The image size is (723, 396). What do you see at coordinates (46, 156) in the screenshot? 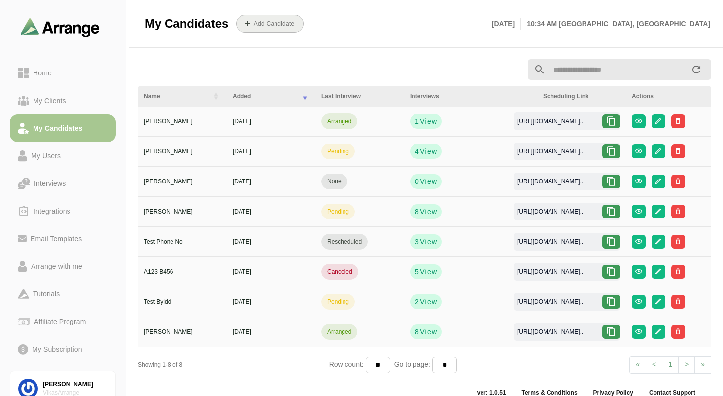
I see `div: My Users` at bounding box center [46, 156].